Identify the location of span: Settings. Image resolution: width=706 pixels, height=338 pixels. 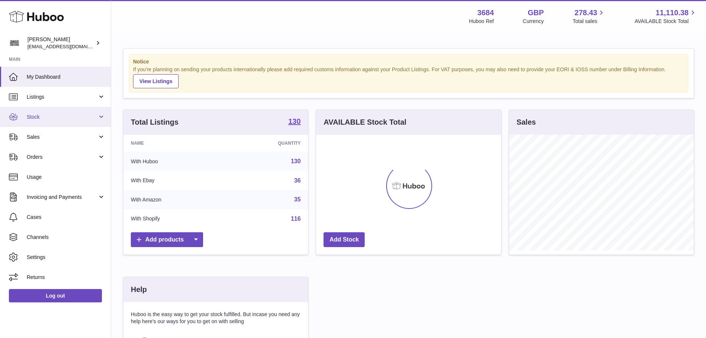
(66, 257).